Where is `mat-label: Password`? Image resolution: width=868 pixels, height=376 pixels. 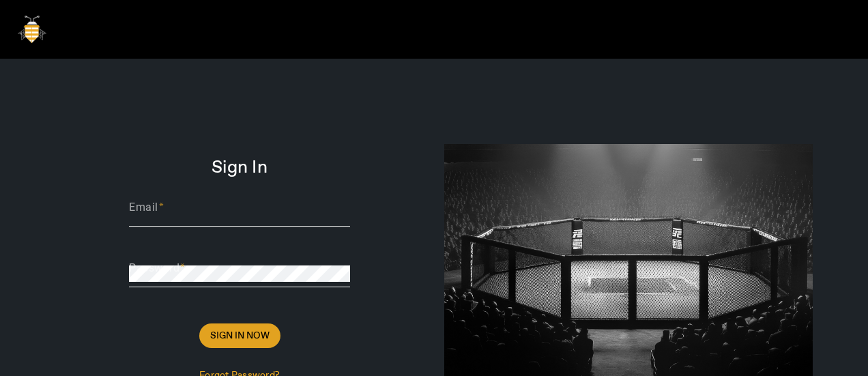 mat-label: Password is located at coordinates (154, 268).